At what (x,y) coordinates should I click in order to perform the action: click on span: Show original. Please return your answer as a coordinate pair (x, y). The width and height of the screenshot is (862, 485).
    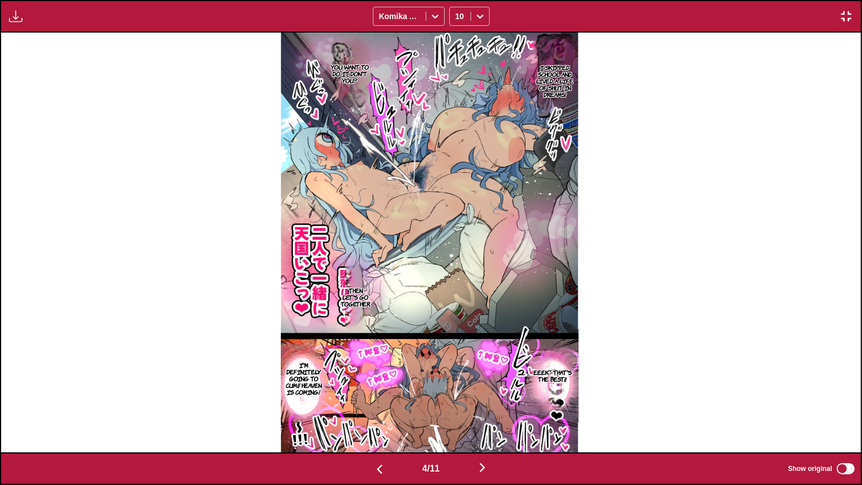
    Looking at the image, I should click on (810, 469).